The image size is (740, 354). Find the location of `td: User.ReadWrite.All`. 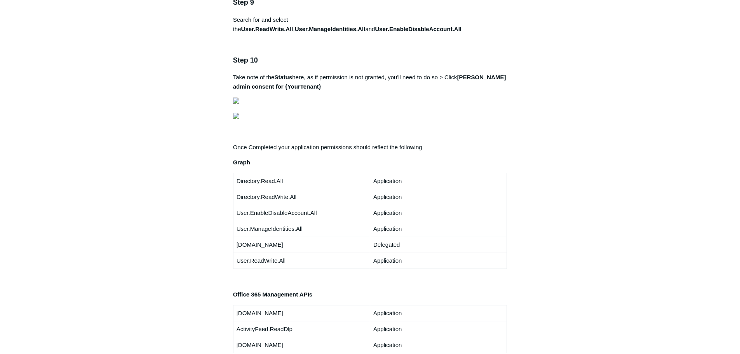

td: User.ReadWrite.All is located at coordinates (301, 261).